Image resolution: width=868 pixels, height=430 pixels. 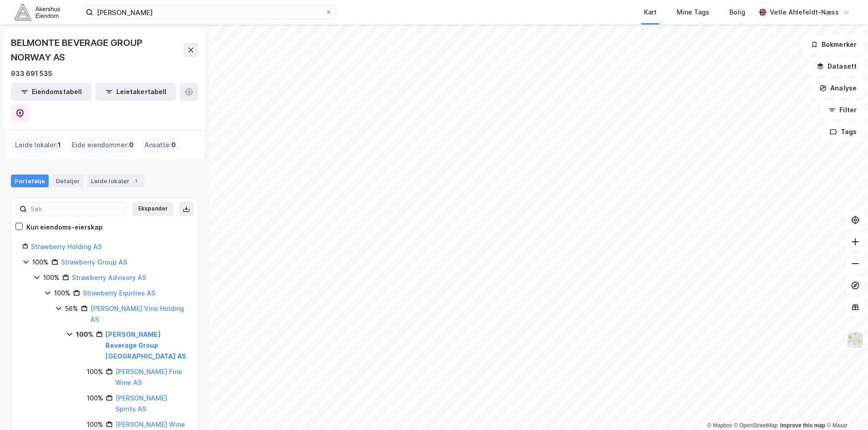 I want to click on div: Detaljer, so click(x=68, y=181).